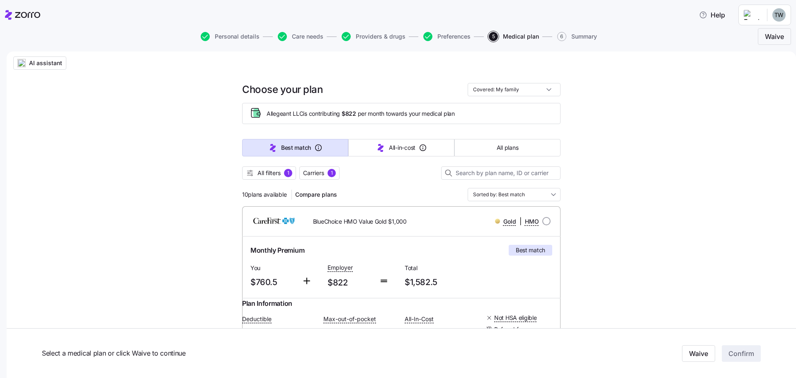  What do you see at coordinates (501, 173) in the screenshot?
I see `input: Search by plan name, ID or carrier` at bounding box center [501, 173].